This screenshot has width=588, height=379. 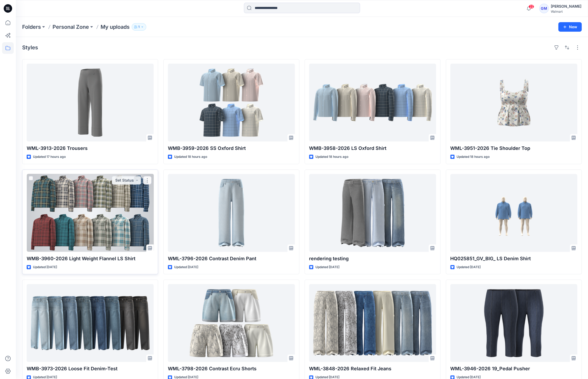 I want to click on button: New, so click(x=570, y=27).